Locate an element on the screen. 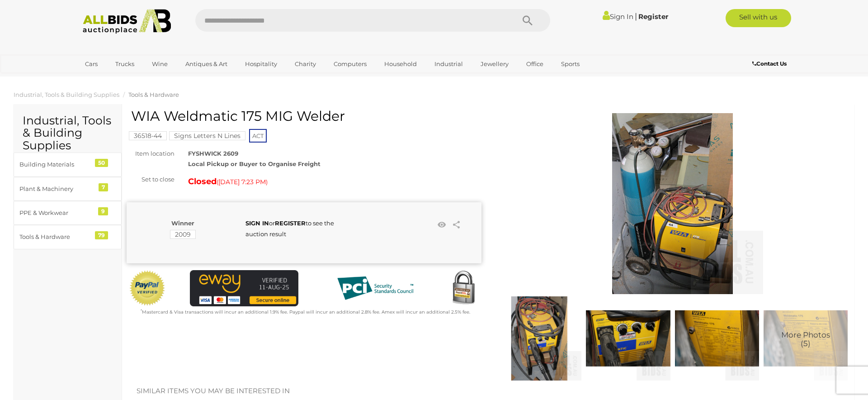 This screenshot has width=868, height=400. div: Building Materials is located at coordinates (56, 164).